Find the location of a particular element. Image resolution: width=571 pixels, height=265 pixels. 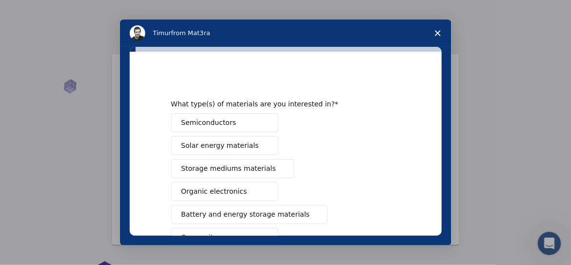

span: Organic electronics is located at coordinates (214, 191).